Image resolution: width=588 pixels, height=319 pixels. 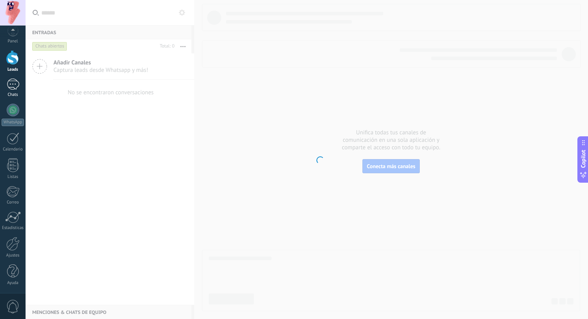 What do you see at coordinates (13, 255) in the screenshot?
I see `div: Ajustes` at bounding box center [13, 255].